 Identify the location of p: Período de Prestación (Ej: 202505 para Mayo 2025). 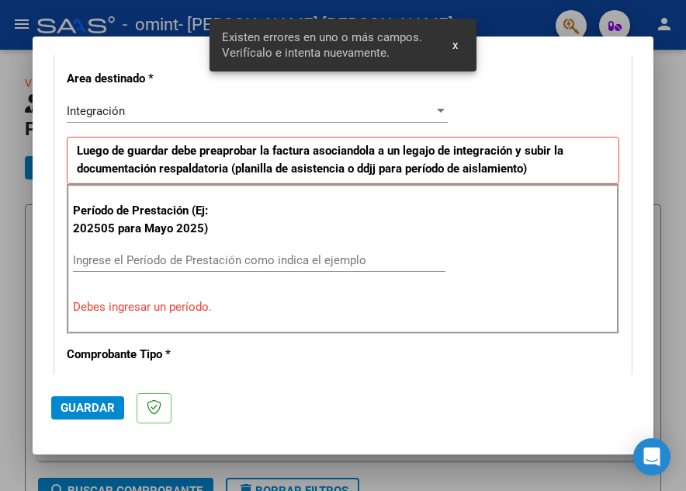
(154, 219).